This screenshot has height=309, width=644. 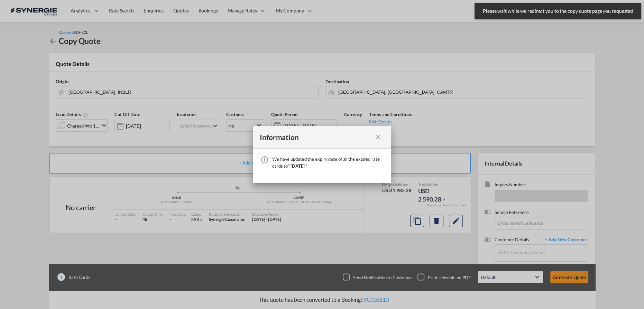 What do you see at coordinates (328, 162) in the screenshot?
I see `div: We have updated the expiry date of all the expired rate cards to` at bounding box center [328, 162].